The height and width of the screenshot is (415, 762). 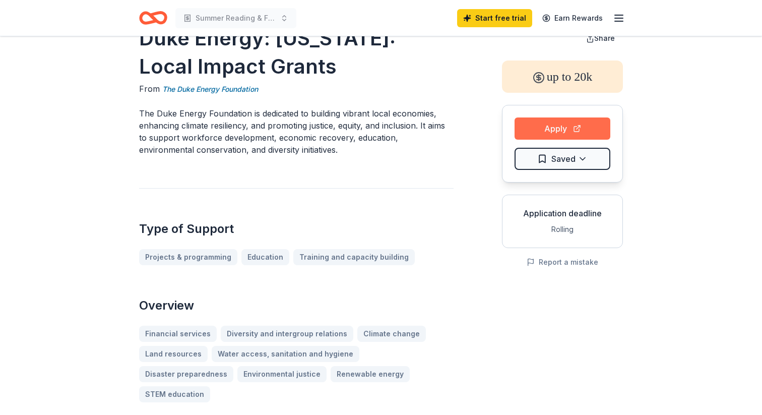 What do you see at coordinates (604, 38) in the screenshot?
I see `span: Share` at bounding box center [604, 38].